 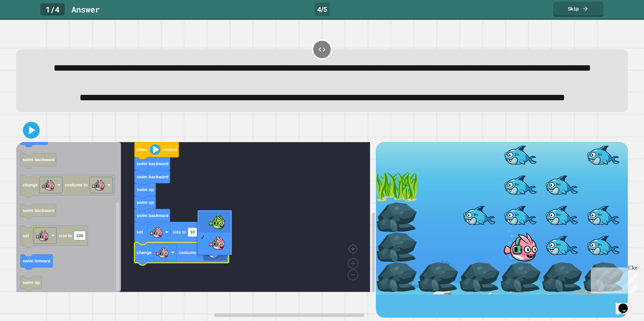 What do you see at coordinates (196, 230) in the screenshot?
I see `div: Blockly Workspace` at bounding box center [196, 230].